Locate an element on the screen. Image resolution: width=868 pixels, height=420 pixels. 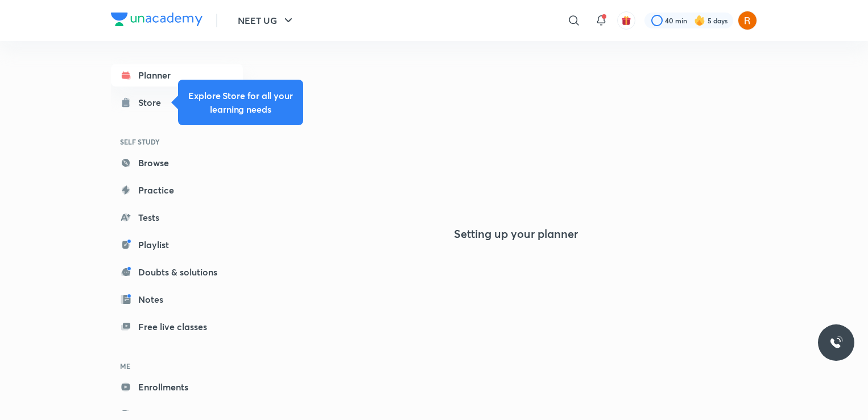
button: NEET UG is located at coordinates (266, 20).